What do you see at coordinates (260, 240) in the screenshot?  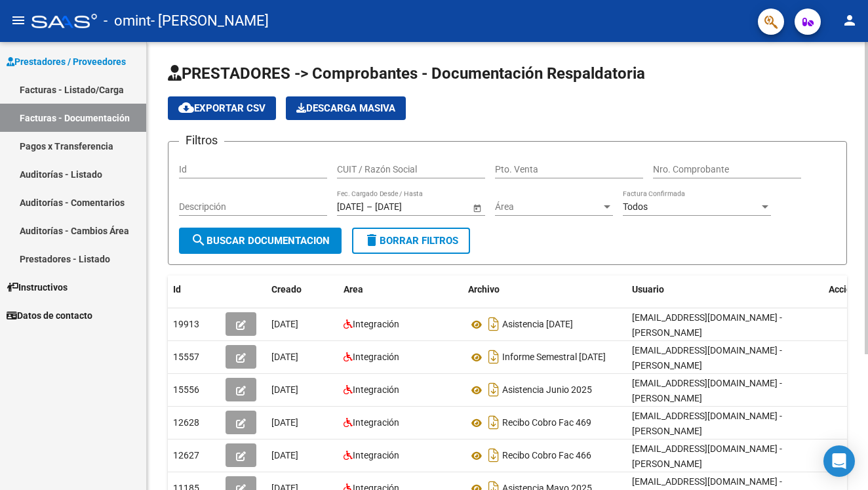 I see `button: Buscar Documentacion` at bounding box center [260, 240].